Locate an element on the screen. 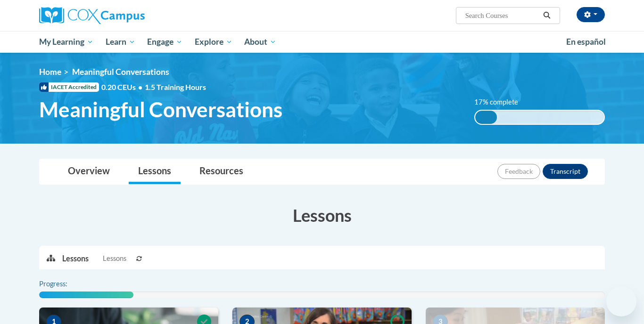  img: Cox Campus is located at coordinates (92, 16).